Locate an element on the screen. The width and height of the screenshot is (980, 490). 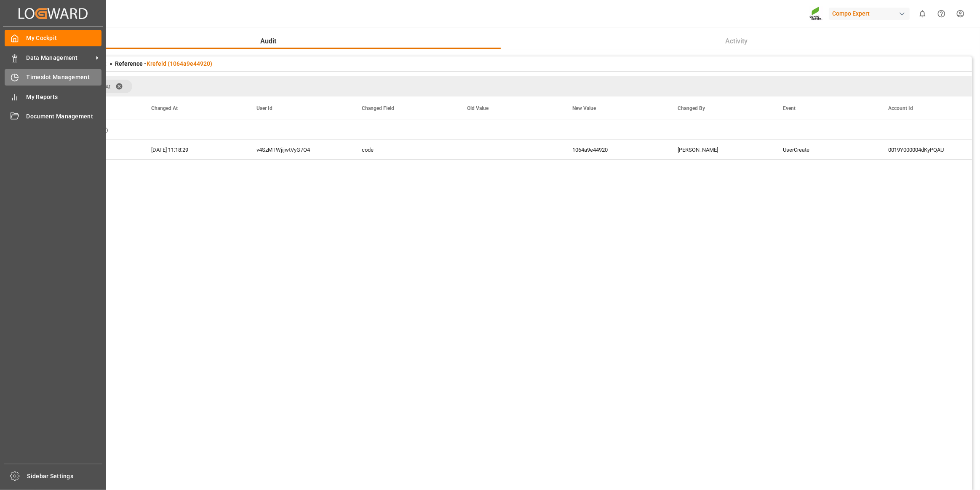
div: UserCreate is located at coordinates (826, 150).